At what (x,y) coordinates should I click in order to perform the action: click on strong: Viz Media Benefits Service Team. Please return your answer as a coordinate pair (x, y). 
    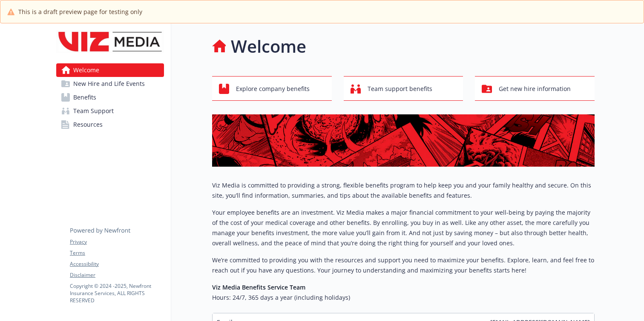
    Looking at the image, I should click on (258, 287).